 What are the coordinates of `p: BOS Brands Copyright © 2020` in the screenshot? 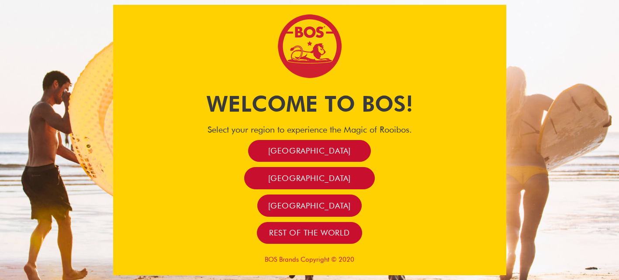 It's located at (310, 260).